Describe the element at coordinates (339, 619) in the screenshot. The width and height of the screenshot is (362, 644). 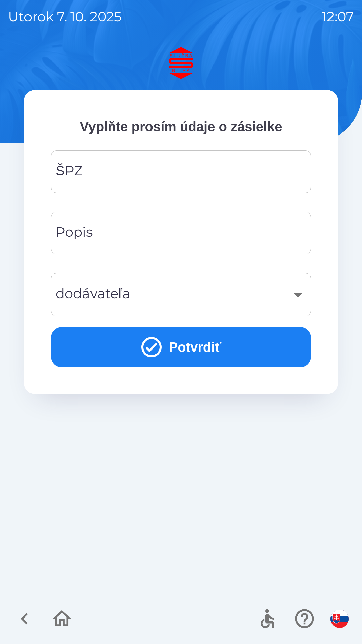
I see `img: sk flag` at that location.